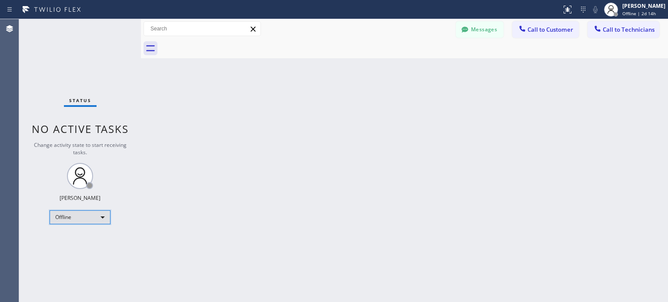  I want to click on span: Change activity state to start receiving tasks., so click(80, 149).